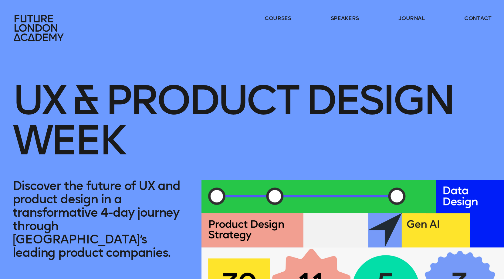 This screenshot has width=504, height=279. What do you see at coordinates (411, 18) in the screenshot?
I see `a: journal` at bounding box center [411, 18].